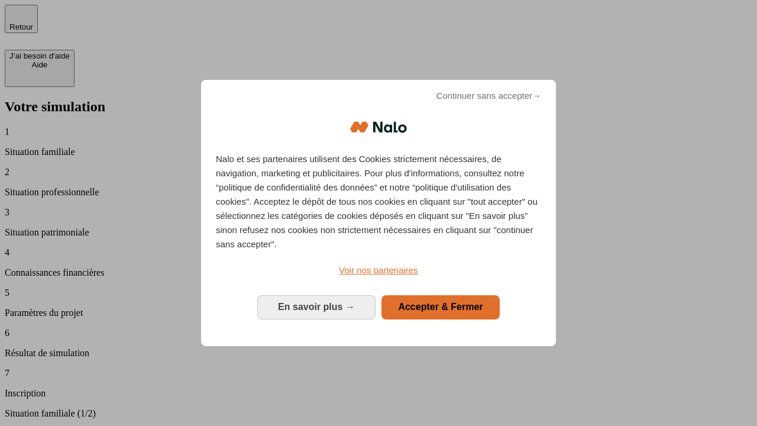 The width and height of the screenshot is (757, 426). I want to click on button: Accepter & Fermer: Accepter notre traitement des données et fermer, so click(441, 307).